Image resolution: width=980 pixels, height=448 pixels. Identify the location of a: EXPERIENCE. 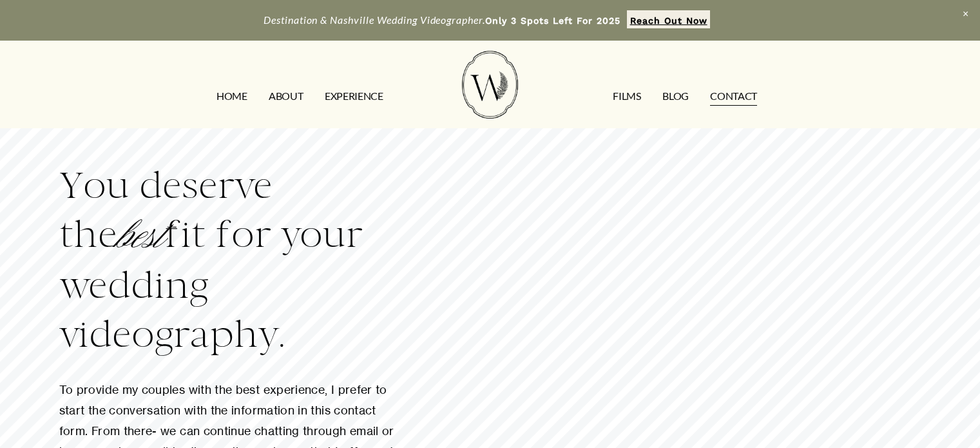
(354, 97).